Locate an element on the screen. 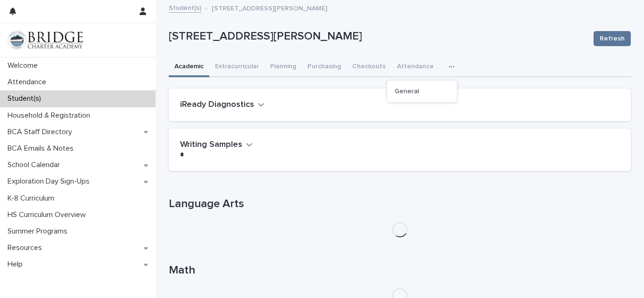 This screenshot has height=298, width=644. h2: iReady Diagnostics is located at coordinates (217, 105).